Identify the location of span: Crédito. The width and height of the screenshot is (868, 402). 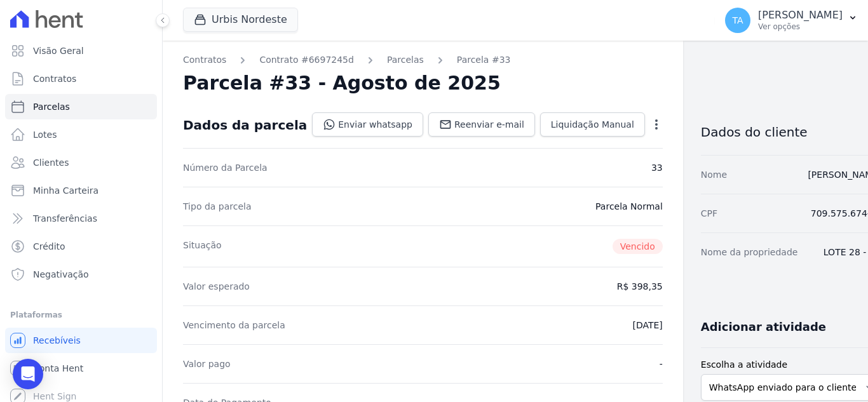
(49, 247).